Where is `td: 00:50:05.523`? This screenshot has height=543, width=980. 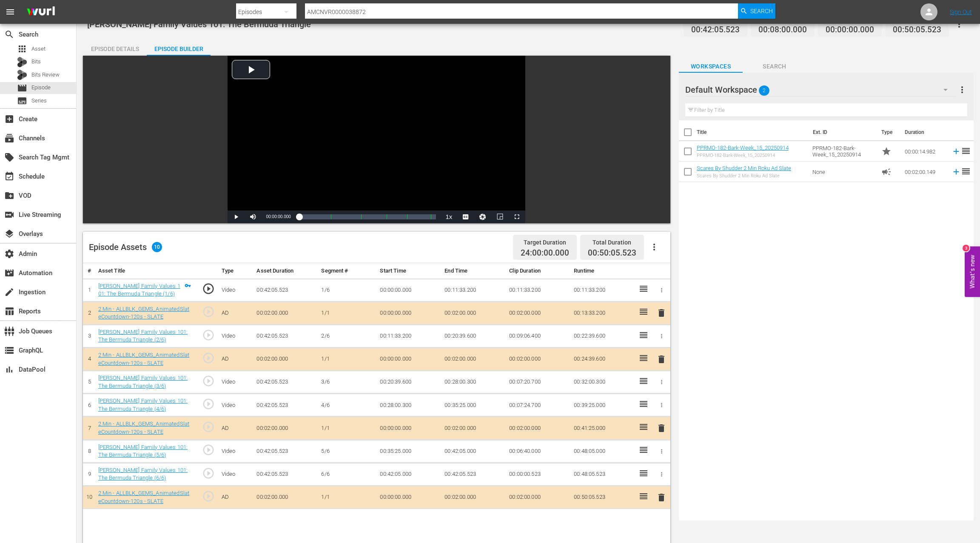
td: 00:50:05.523 is located at coordinates (603, 498).